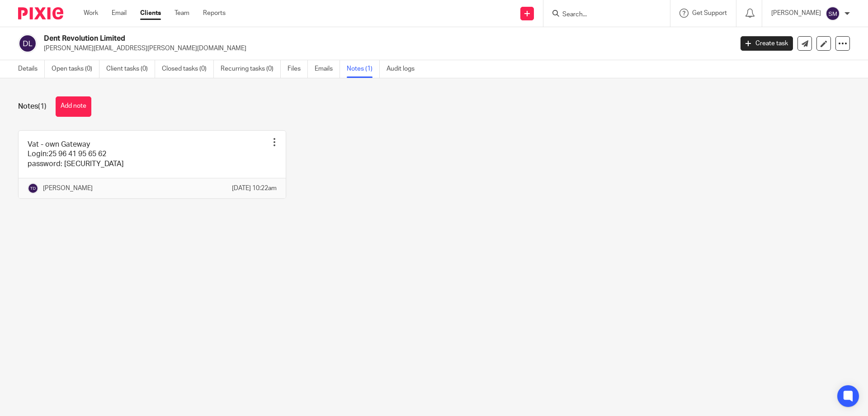  Describe the element at coordinates (42, 106) in the screenshot. I see `span: (1)` at that location.